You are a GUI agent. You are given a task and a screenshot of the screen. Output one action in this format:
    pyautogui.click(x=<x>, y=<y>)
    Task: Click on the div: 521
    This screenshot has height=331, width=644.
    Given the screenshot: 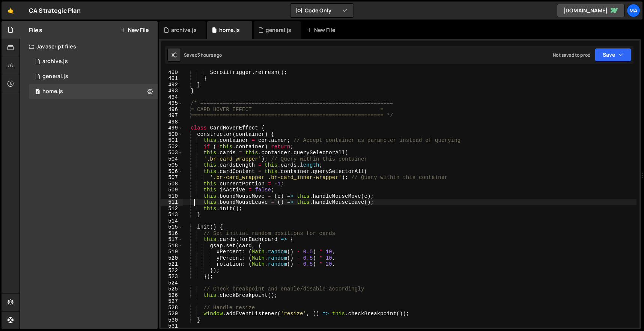 What is the action you would take?
    pyautogui.click(x=172, y=264)
    